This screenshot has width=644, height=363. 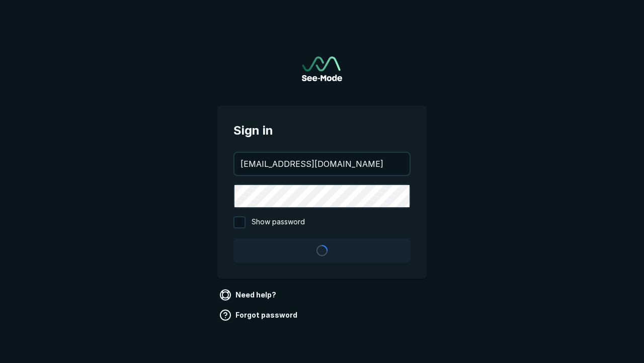 What do you see at coordinates (322, 68) in the screenshot?
I see `img: See-Mode Logo` at bounding box center [322, 68].